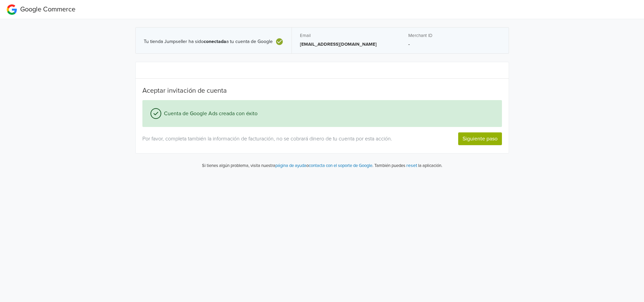 The image size is (644, 302). I want to click on p: Si tienes algún problema, visita nuestra o ., so click(288, 166).